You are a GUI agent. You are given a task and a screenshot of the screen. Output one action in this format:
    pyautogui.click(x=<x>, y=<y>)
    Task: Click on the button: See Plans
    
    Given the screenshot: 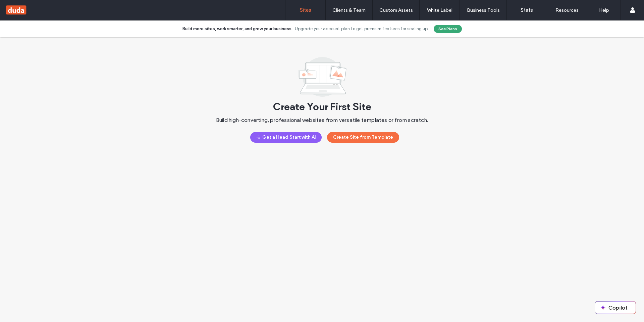 What is the action you would take?
    pyautogui.click(x=448, y=29)
    